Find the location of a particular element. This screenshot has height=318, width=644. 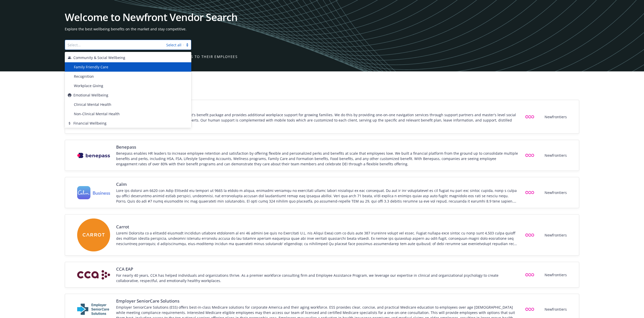

span: Benepass is located at coordinates (317, 147).